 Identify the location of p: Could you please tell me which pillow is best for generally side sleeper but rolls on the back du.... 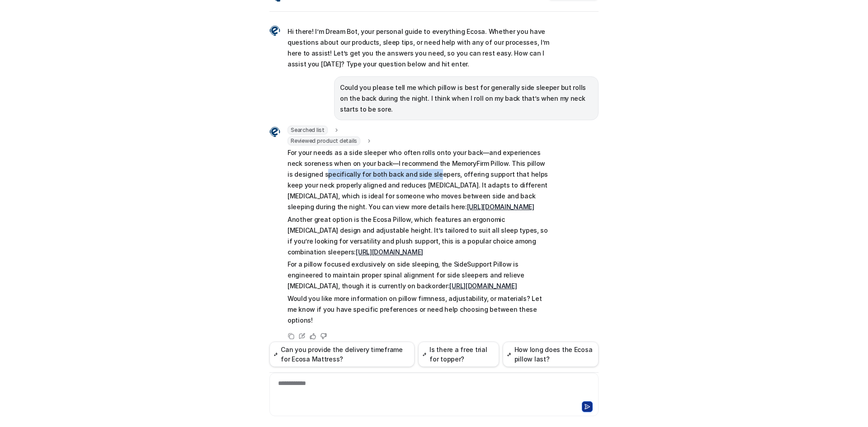
(466, 99).